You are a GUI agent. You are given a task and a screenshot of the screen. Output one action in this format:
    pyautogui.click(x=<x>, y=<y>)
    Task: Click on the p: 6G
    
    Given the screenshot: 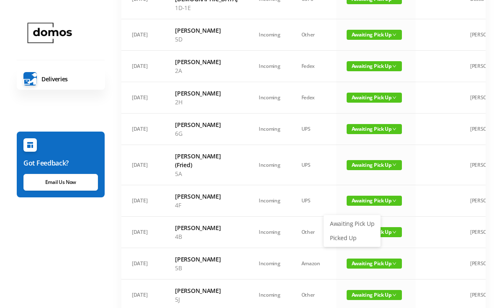 What is the action you would take?
    pyautogui.click(x=206, y=133)
    